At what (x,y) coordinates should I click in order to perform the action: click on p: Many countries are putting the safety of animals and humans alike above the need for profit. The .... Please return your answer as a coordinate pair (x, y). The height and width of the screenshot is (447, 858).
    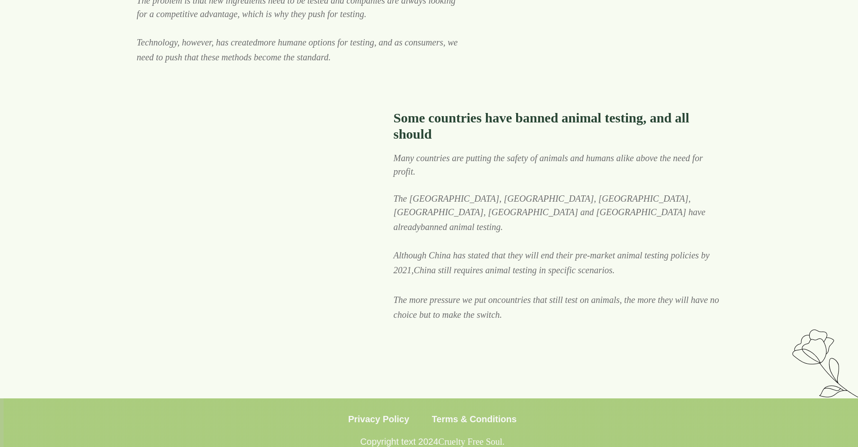
    Looking at the image, I should click on (557, 236).